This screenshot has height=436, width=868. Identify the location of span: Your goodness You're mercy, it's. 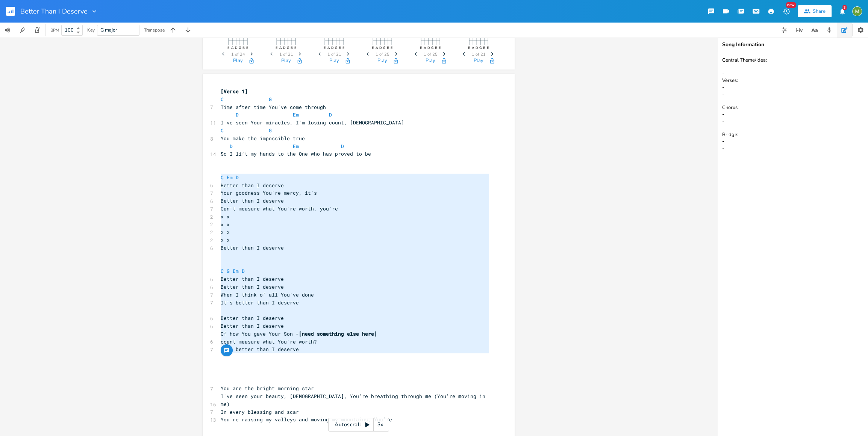
(269, 193).